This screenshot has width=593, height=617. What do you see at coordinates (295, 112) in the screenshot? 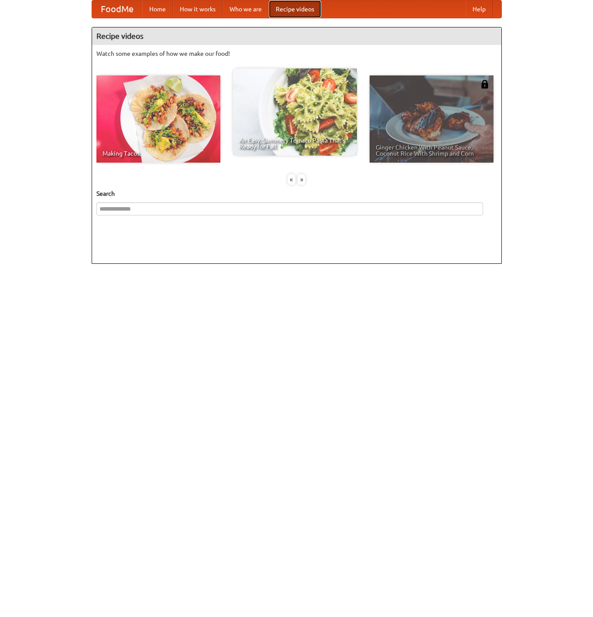
I see `a: An Easy, Summery Tomato Pasta That's Ready for Fall` at bounding box center [295, 112].